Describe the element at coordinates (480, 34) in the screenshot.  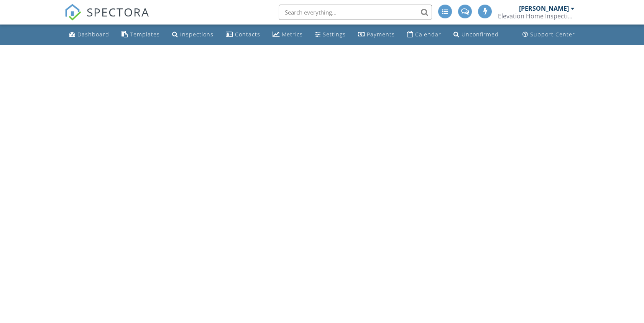
I see `div: Unconfirmed` at that location.